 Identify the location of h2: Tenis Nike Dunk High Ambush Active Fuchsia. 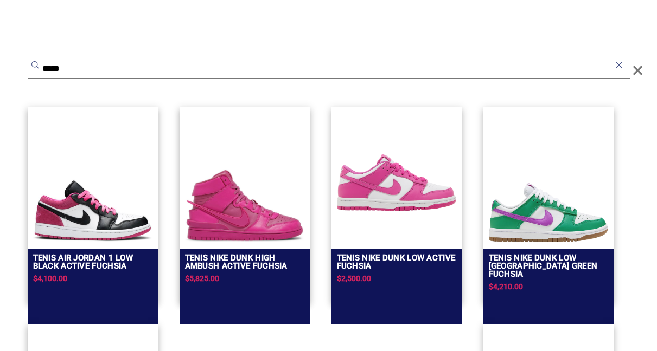
(245, 263).